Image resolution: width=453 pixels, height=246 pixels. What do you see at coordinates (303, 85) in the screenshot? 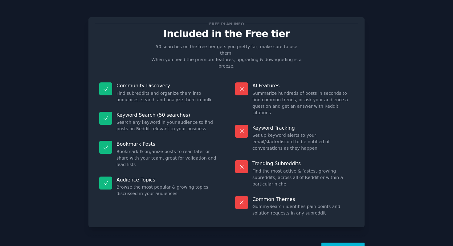
I see `p: AI Features` at bounding box center [303, 85].